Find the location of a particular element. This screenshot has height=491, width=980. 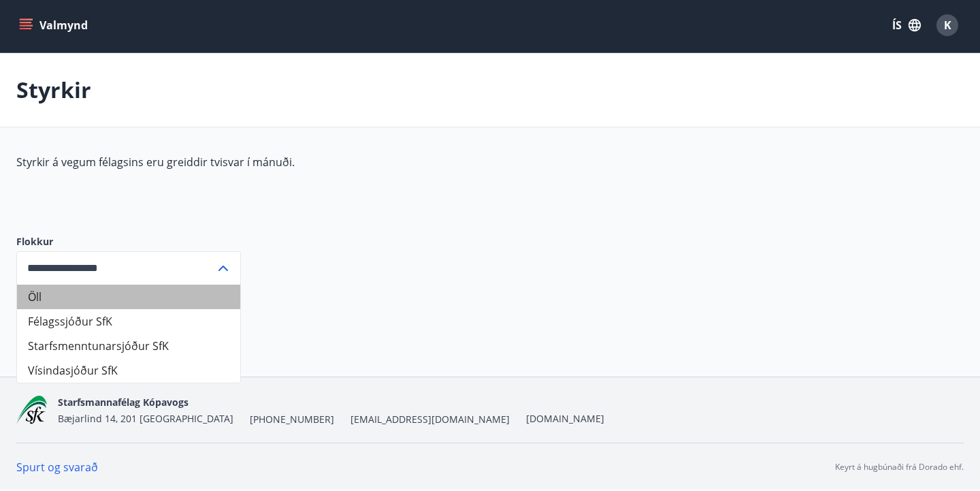

button: menu is located at coordinates (55, 25).